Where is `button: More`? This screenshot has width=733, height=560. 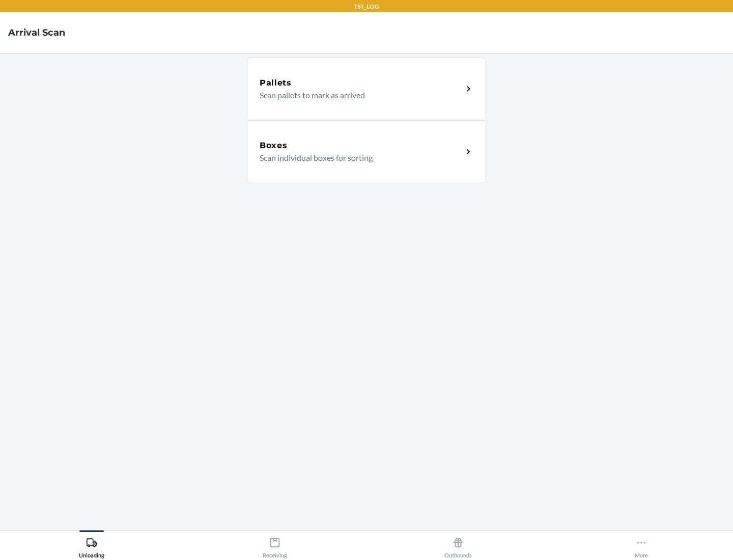 button: More is located at coordinates (641, 544).